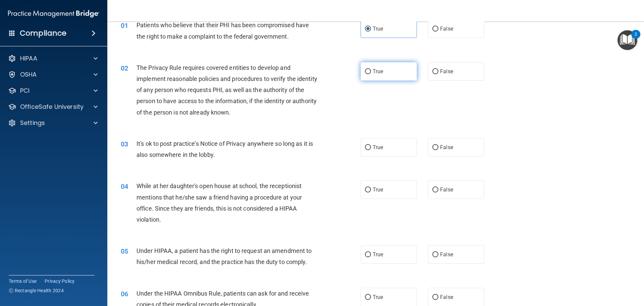 The image size is (644, 306). What do you see at coordinates (22, 281) in the screenshot?
I see `a: Terms of Use` at bounding box center [22, 281].